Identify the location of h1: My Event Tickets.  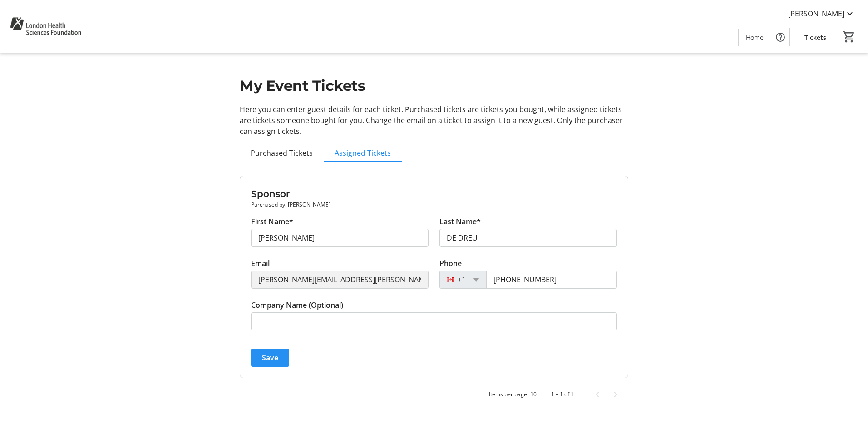
(434, 86).